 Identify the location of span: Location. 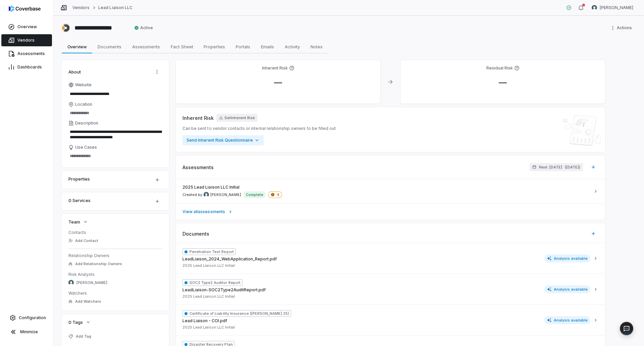
(83, 105).